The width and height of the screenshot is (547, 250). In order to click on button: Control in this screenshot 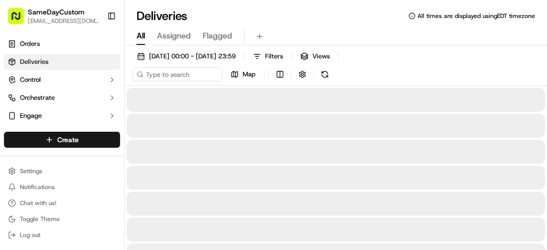, I will do `click(62, 80)`.